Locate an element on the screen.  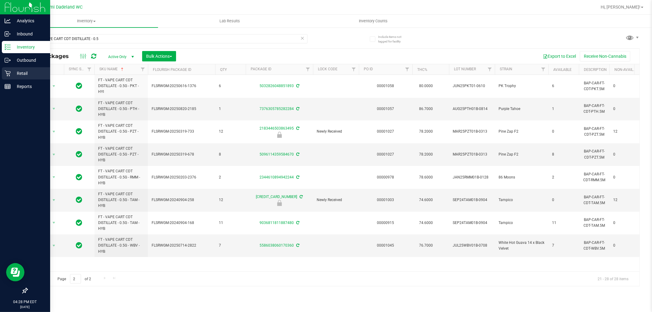
a: 9036811811887480 is located at coordinates (277, 223).